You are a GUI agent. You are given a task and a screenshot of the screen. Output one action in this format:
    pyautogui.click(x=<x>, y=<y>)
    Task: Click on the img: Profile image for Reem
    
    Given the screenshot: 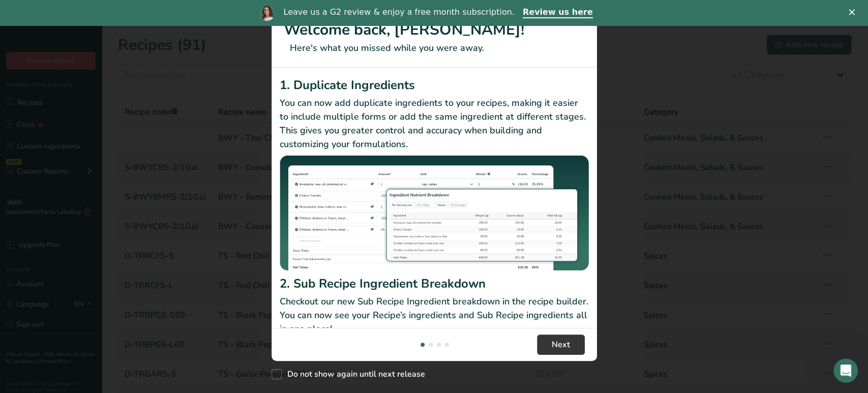 What is the action you would take?
    pyautogui.click(x=267, y=13)
    